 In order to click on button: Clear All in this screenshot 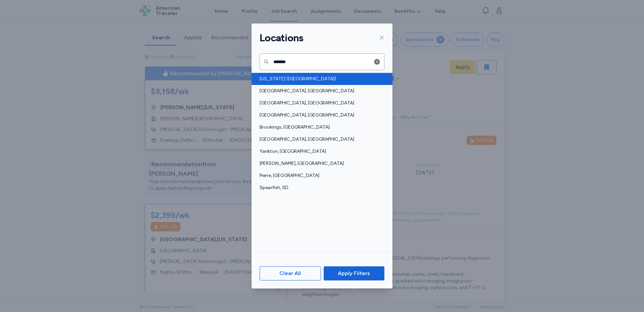, I will do `click(290, 273)`.